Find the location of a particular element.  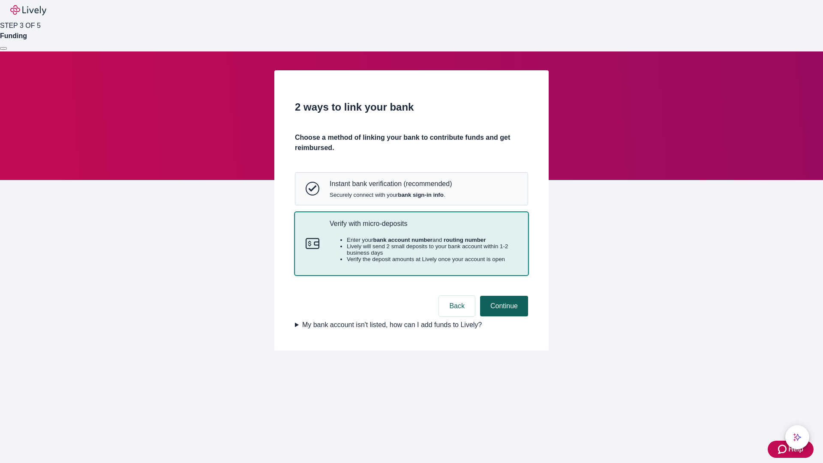

summary: My bank account isn't listed, how can I add funds to Lively? is located at coordinates (412, 325).